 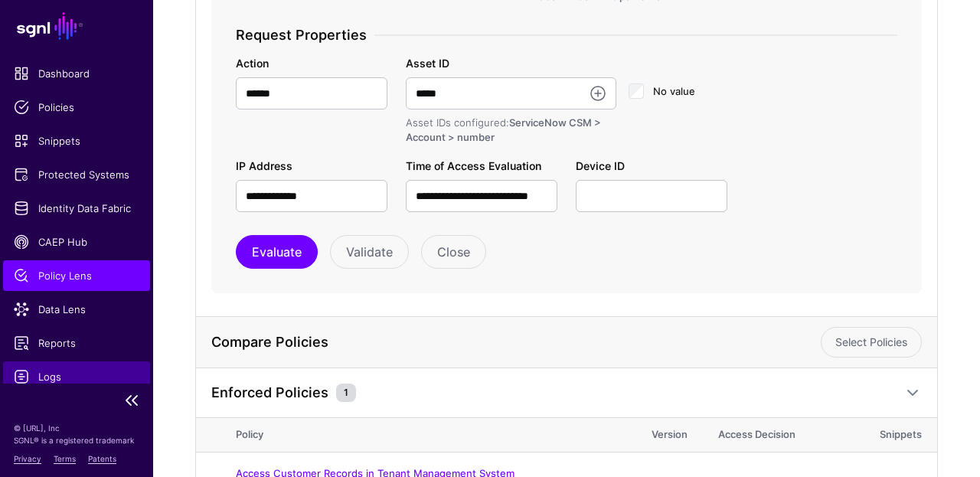 What do you see at coordinates (473, 166) in the screenshot?
I see `label: Time of Access Evaluation` at bounding box center [473, 166].